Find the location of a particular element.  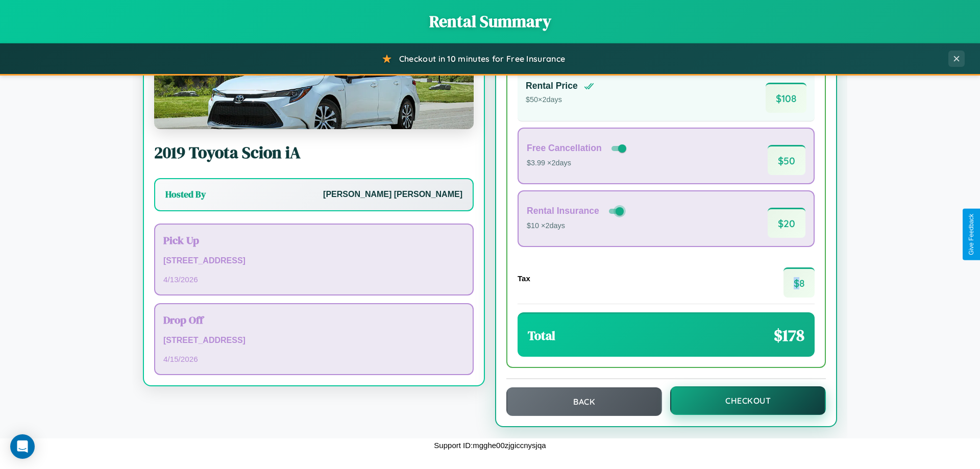

span: $ 20 is located at coordinates (787, 222).